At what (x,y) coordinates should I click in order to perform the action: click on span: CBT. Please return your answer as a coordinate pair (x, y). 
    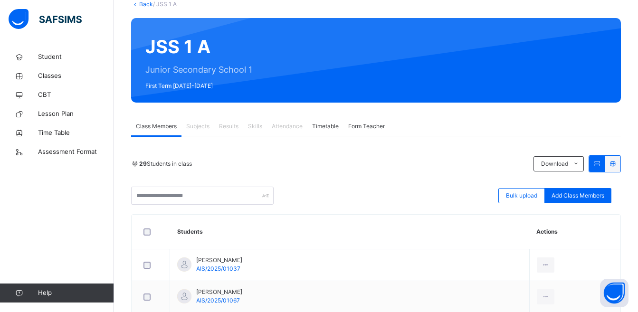
    Looking at the image, I should click on (76, 95).